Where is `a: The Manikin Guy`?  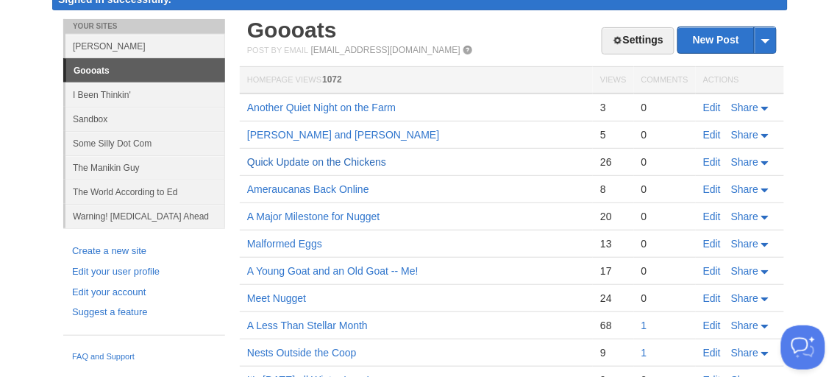
a: The Manikin Guy is located at coordinates (145, 167).